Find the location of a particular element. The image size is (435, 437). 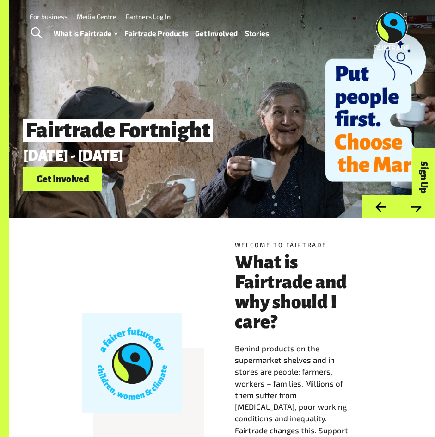

span: Fairtrade Fortnight is located at coordinates (118, 130).